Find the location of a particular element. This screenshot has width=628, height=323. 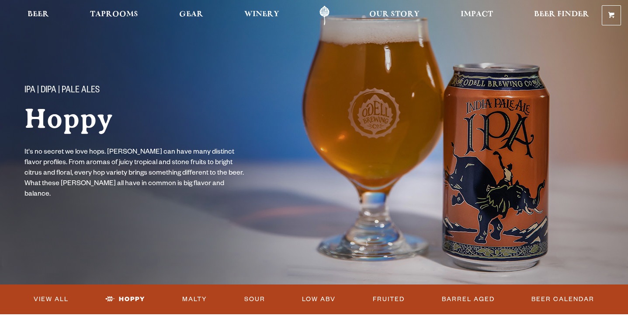

a: Hoppy is located at coordinates (125, 299).